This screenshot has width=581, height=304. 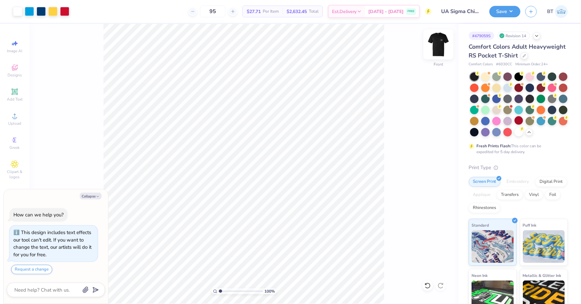 What do you see at coordinates (270, 11) in the screenshot?
I see `span: Per Item` at bounding box center [270, 11].